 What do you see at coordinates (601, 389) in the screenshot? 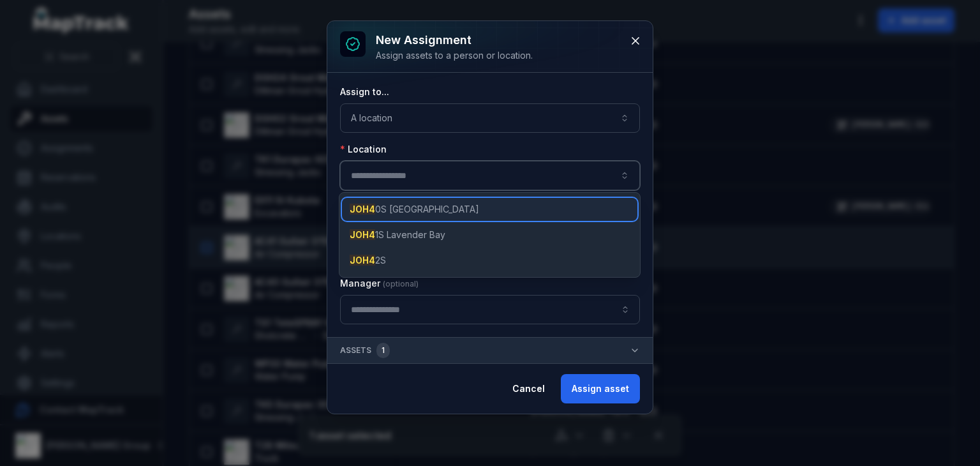
I see `button: Assign asset` at bounding box center [601, 389].